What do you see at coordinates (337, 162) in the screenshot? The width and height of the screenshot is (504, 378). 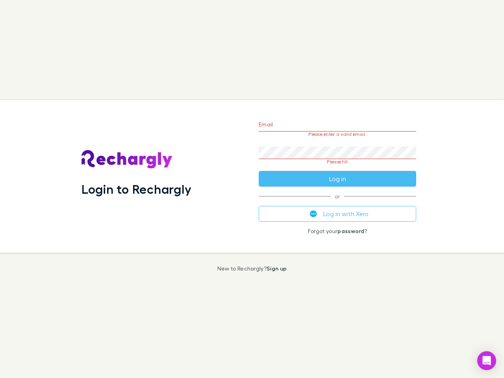 I see `p: Please fill` at bounding box center [337, 162].